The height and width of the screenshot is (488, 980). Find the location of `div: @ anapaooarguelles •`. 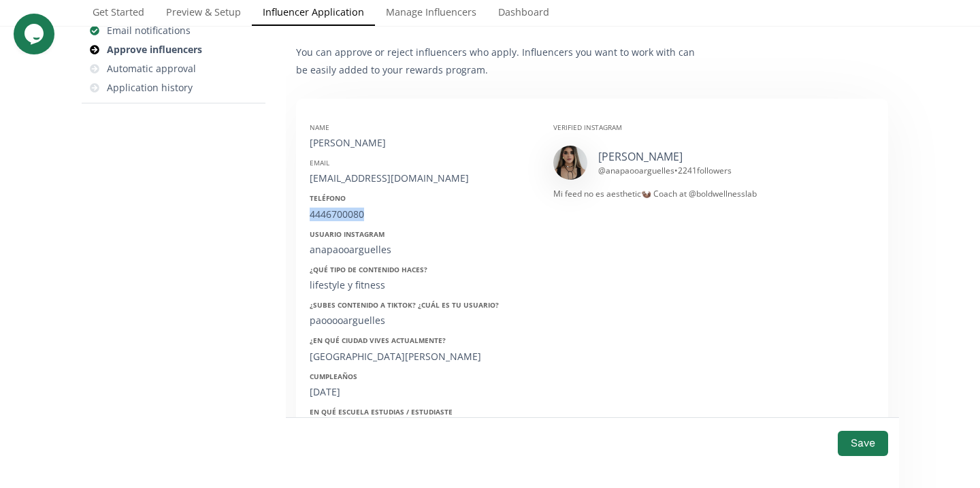

div: @ anapaooarguelles • is located at coordinates (665, 170).